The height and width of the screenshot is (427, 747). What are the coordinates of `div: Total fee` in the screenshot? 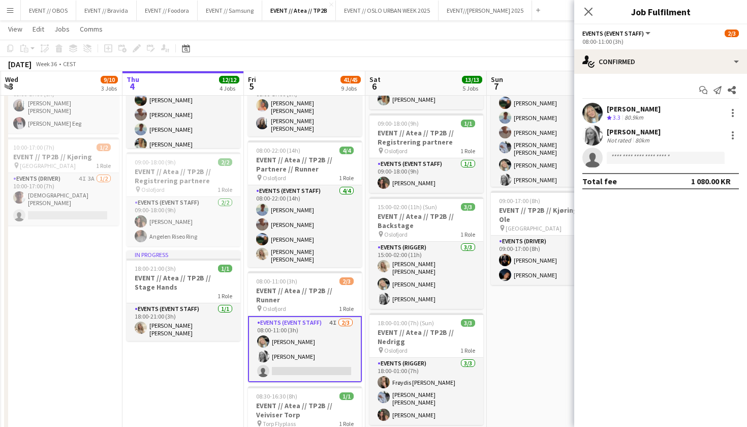 It's located at (600, 181).